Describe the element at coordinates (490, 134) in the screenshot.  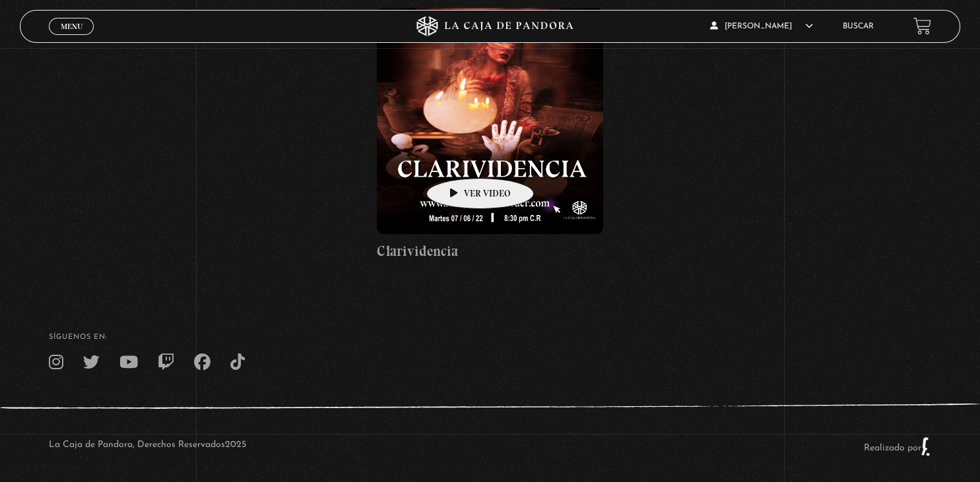
I see `a: Clarividencia` at that location.